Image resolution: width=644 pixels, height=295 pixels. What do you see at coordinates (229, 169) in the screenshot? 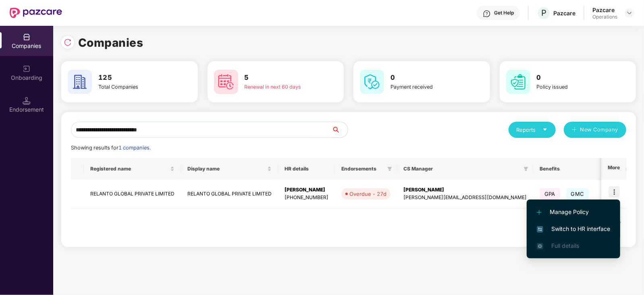
I see `th: Display name` at bounding box center [229, 169].